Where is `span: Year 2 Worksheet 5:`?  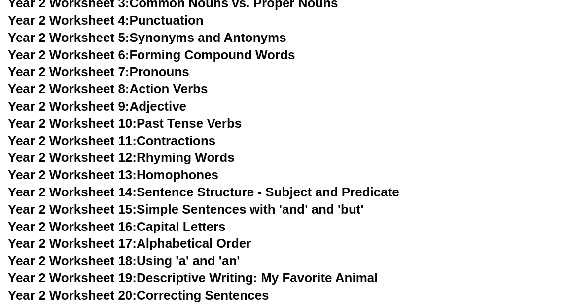 span: Year 2 Worksheet 5: is located at coordinates (69, 37).